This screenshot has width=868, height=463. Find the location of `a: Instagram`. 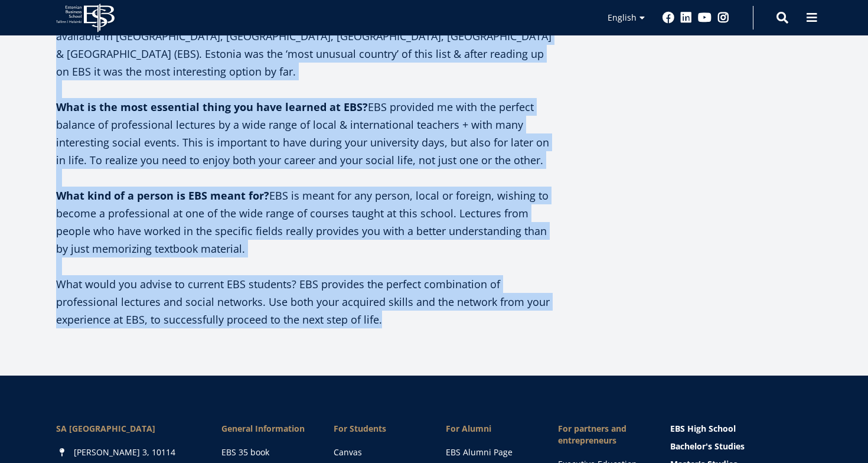

a: Instagram is located at coordinates (723, 18).